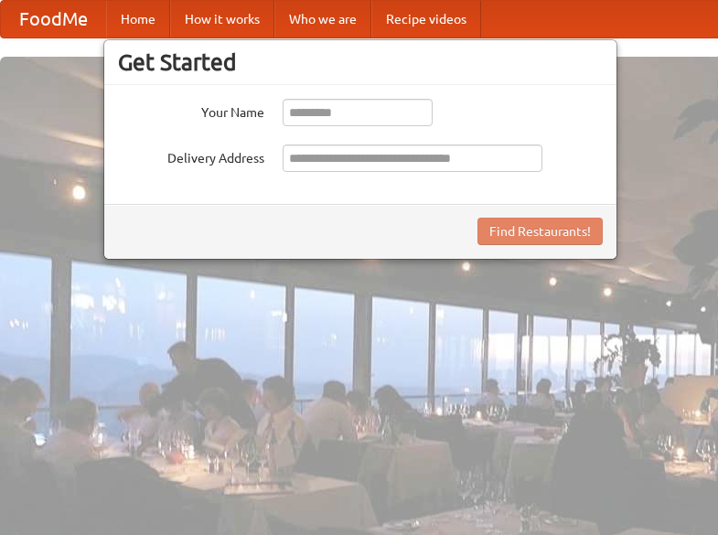  Describe the element at coordinates (191, 110) in the screenshot. I see `label: Your Name` at that location.